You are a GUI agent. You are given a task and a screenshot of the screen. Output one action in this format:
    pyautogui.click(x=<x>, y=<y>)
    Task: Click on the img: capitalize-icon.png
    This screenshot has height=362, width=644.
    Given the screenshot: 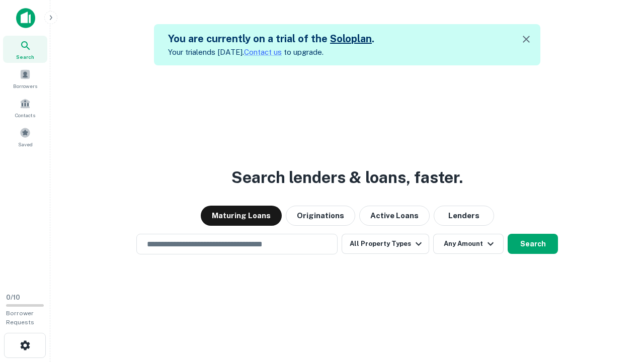 What is the action you would take?
    pyautogui.click(x=26, y=18)
    